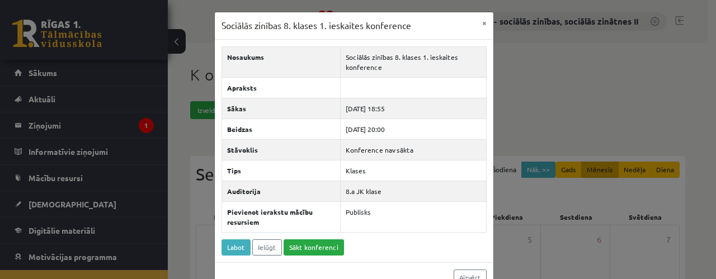  What do you see at coordinates (281, 87) in the screenshot?
I see `th: Apraksts` at bounding box center [281, 87].